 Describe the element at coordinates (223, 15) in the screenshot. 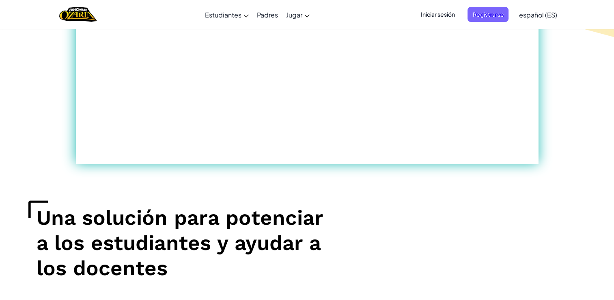

I see `span: Estudiantes` at that location.